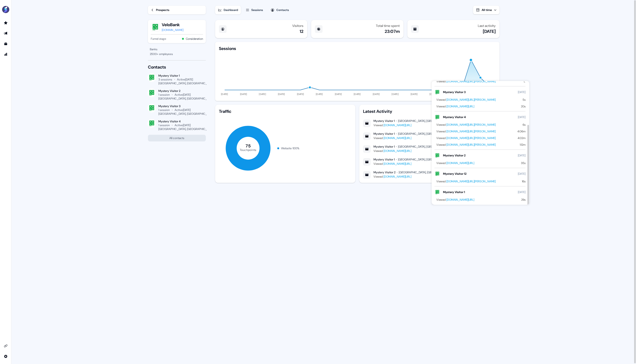 The width and height of the screenshot is (636, 364). Describe the element at coordinates (454, 117) in the screenshot. I see `div: Mystery Visitor 4` at that location.